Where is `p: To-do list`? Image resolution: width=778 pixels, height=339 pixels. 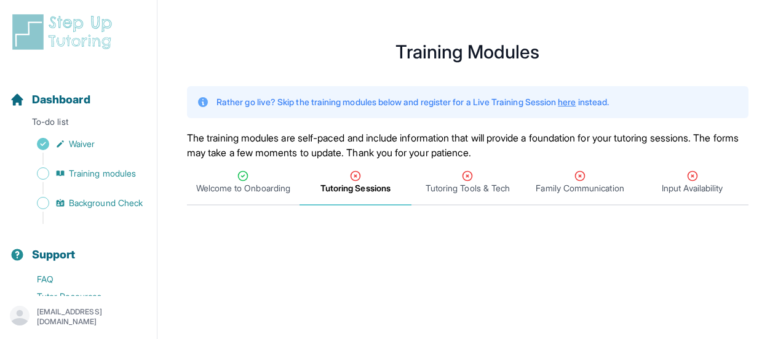
p: To-do list is located at coordinates (78, 124).